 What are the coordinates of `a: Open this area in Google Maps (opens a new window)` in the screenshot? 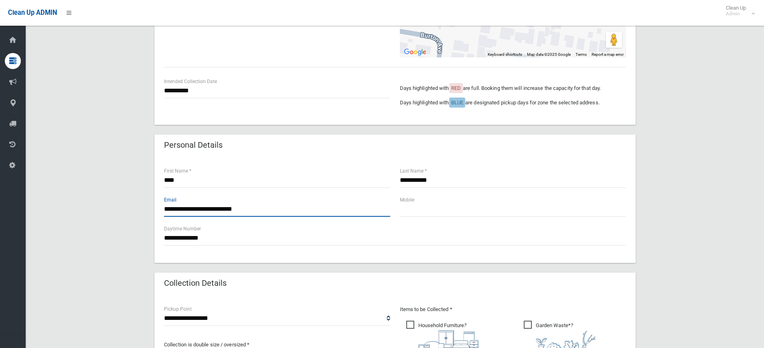 It's located at (415, 52).